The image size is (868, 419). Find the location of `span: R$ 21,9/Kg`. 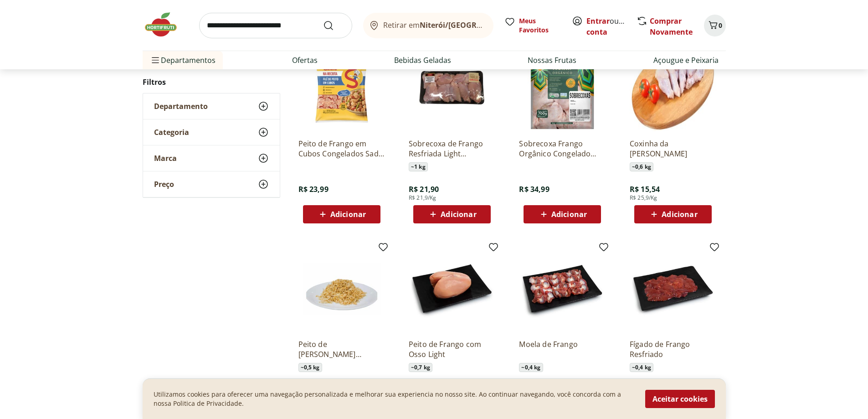

span: R$ 21,9/Kg is located at coordinates (423, 198).